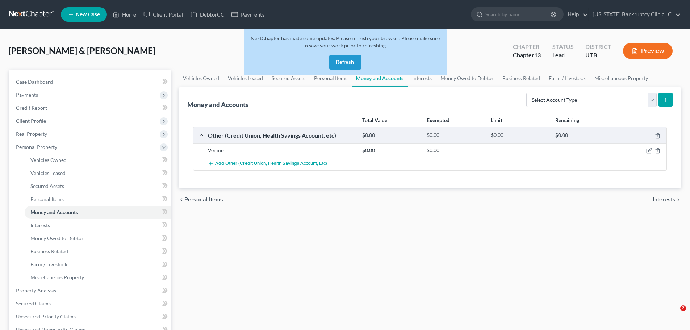 The height and width of the screenshot is (330, 690). What do you see at coordinates (345, 62) in the screenshot?
I see `button: Refresh` at bounding box center [345, 62].